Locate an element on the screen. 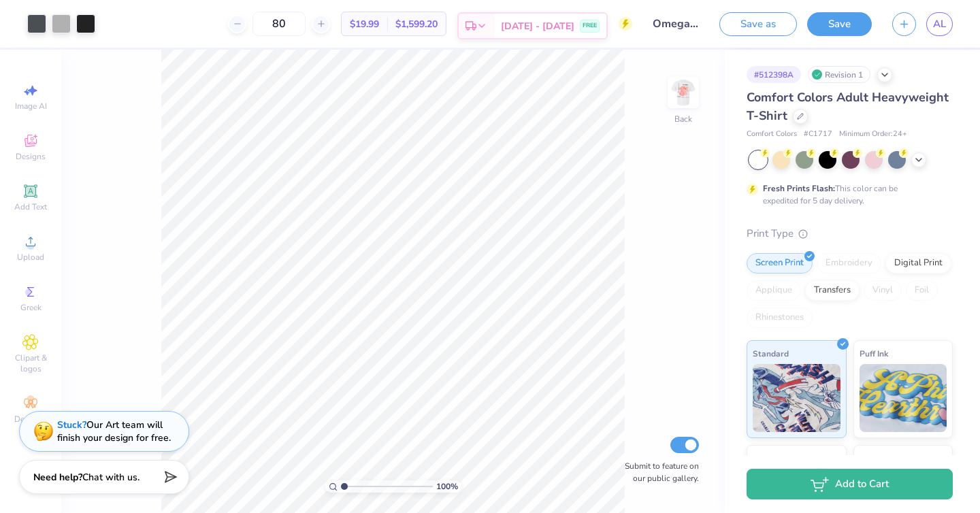 The width and height of the screenshot is (980, 513). span: Comfort Colors is located at coordinates (772, 134).